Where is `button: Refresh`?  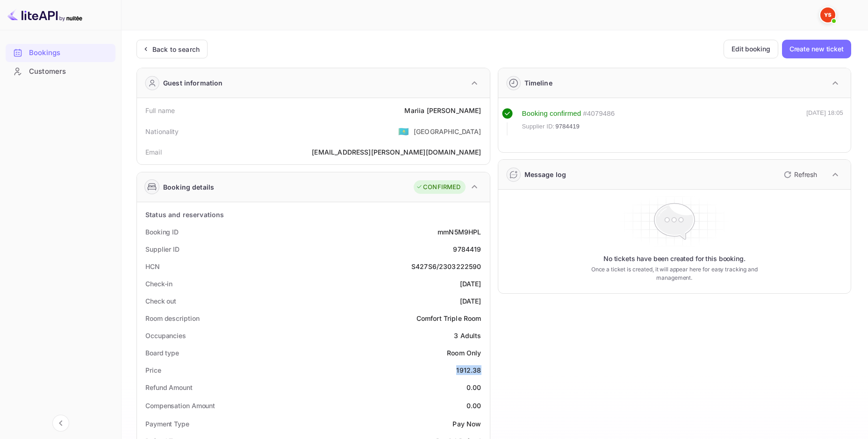 button: Refresh is located at coordinates (800, 175).